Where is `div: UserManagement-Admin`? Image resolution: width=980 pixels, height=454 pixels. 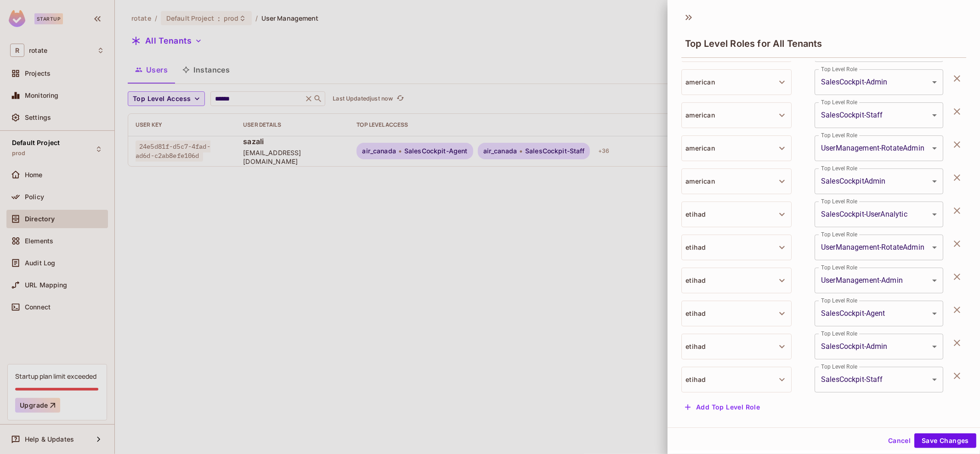 div: UserManagement-Admin is located at coordinates (879, 281).